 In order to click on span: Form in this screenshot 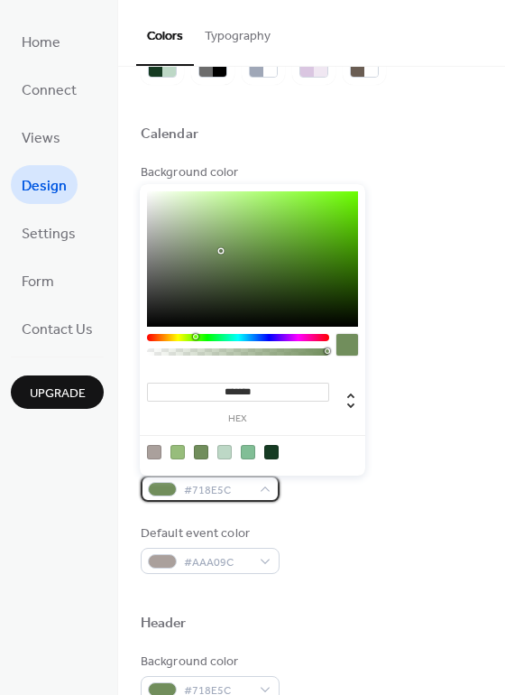, I will do `click(38, 282)`.